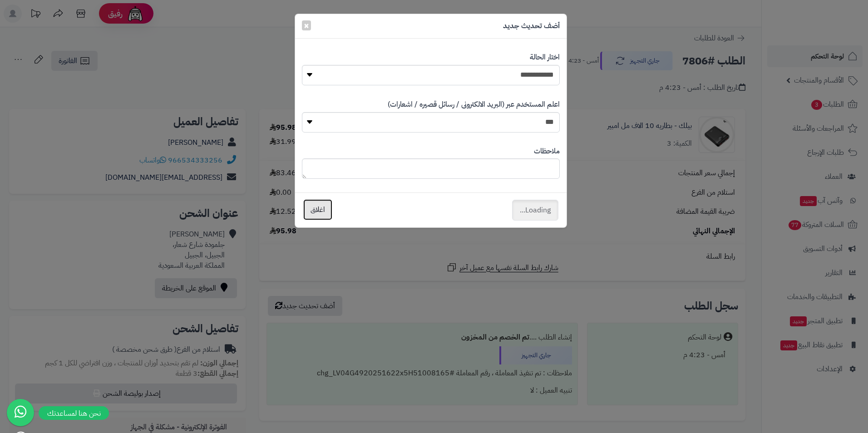 Image resolution: width=868 pixels, height=433 pixels. Describe the element at coordinates (473, 104) in the screenshot. I see `label: اعلم المستخدم عبر (البريد الالكترونى / رسائل قصيره / اشعارات)` at that location.